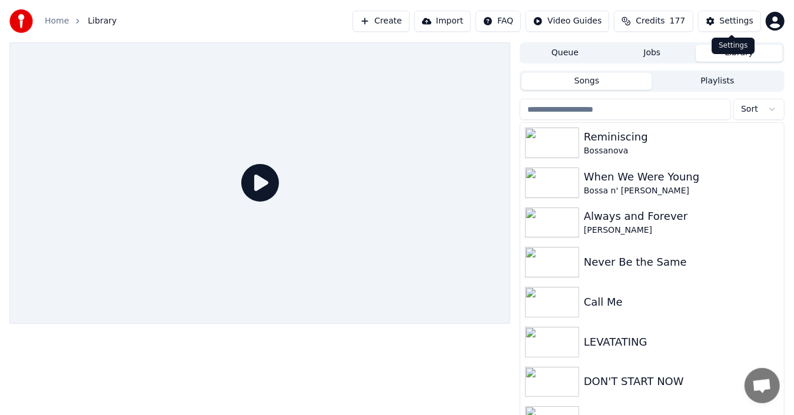 Image resolution: width=794 pixels, height=415 pixels. Describe the element at coordinates (749, 109) in the screenshot. I see `span: Sort` at that location.